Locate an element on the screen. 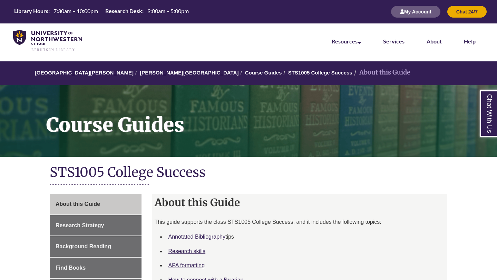 This screenshot has width=497, height=280. span: 9:00am – 5:00pm is located at coordinates (168, 11).